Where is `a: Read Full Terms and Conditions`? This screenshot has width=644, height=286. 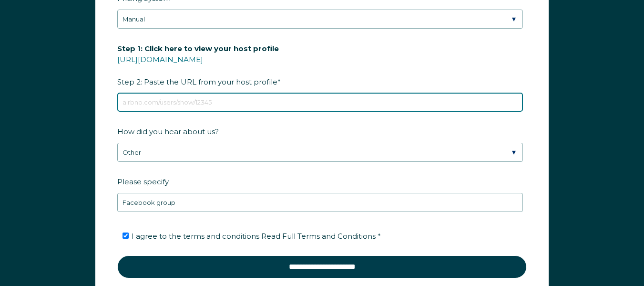 a: Read Full Terms and Conditions is located at coordinates (318, 236).